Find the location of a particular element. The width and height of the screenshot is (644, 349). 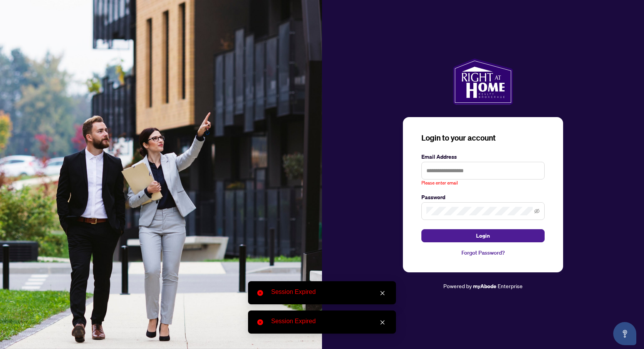

label: Email Address is located at coordinates (483, 157).